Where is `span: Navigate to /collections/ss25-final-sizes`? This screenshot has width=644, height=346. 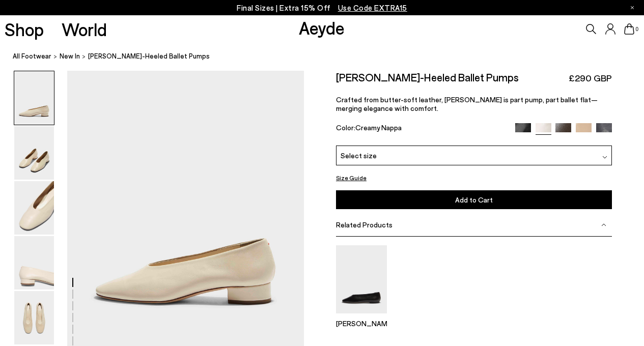 span: Navigate to /collections/ss25-final-sizes is located at coordinates (372, 7).